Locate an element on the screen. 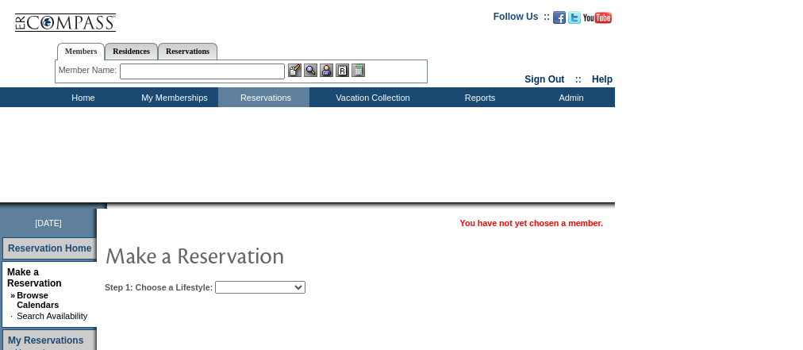  img: Impersonate is located at coordinates (326, 70).